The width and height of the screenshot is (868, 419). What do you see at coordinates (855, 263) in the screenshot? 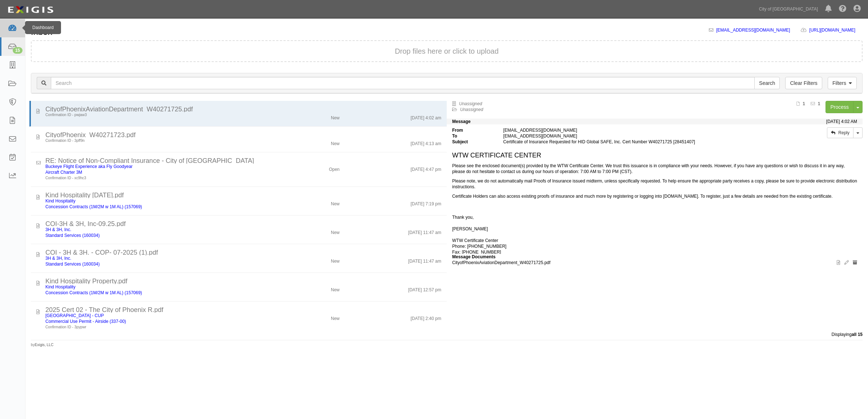
I see `i: Archive document` at bounding box center [855, 263].